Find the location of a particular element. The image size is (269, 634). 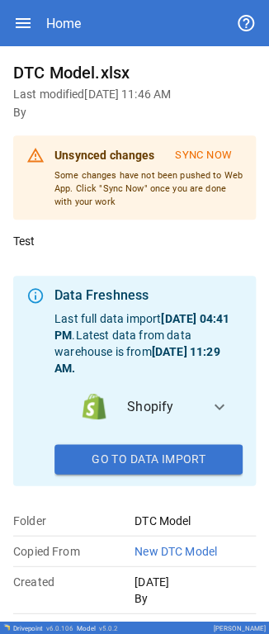

p: By is located at coordinates (195, 598).